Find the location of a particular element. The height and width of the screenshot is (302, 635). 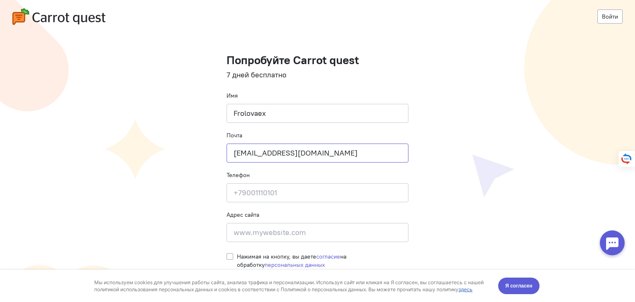

input: +79001110101 is located at coordinates (317, 193).